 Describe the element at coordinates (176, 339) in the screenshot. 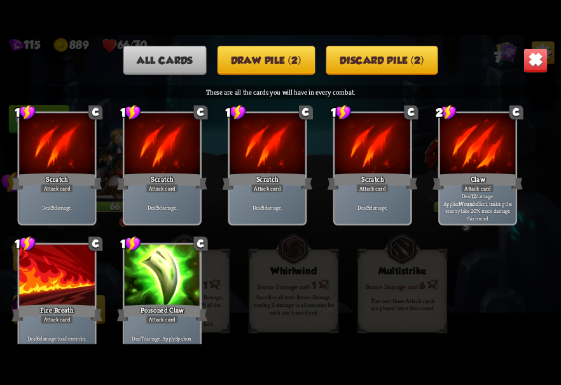

I see `b: 3` at that location.